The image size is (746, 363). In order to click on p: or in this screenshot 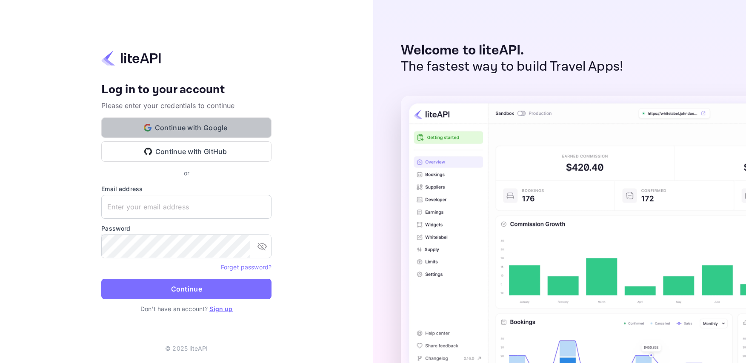, I will do `click(186, 173)`.